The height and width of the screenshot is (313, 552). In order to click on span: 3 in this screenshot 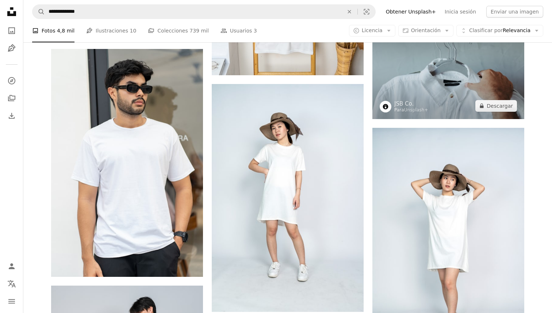, I will do `click(255, 31)`.